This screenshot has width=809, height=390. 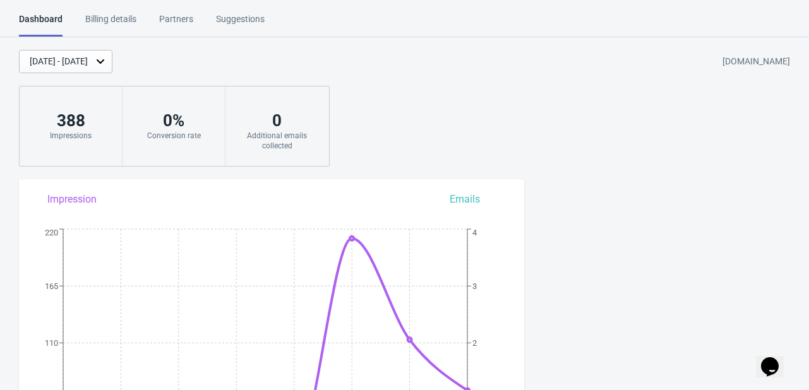 What do you see at coordinates (474, 343) in the screenshot?
I see `tspan: 2` at bounding box center [474, 343].